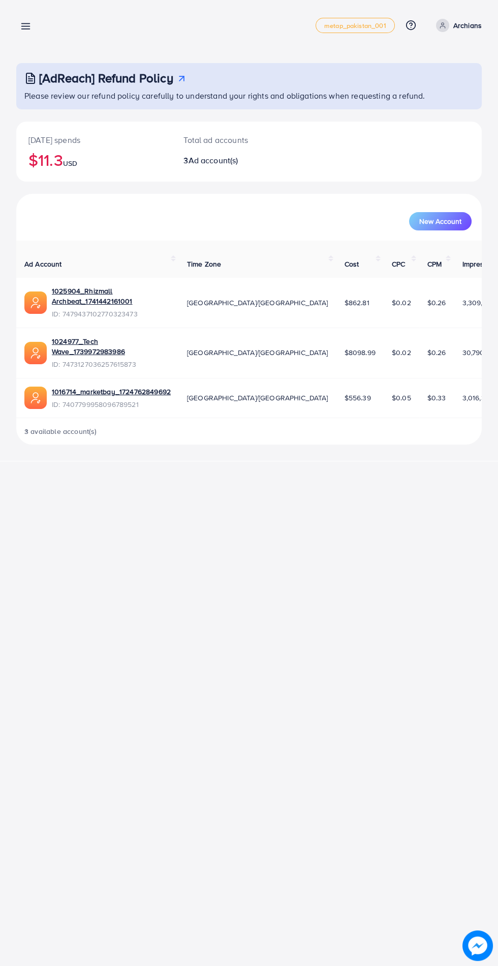 This screenshot has height=966, width=498. I want to click on span: ID: 7473127036257615873, so click(111, 364).